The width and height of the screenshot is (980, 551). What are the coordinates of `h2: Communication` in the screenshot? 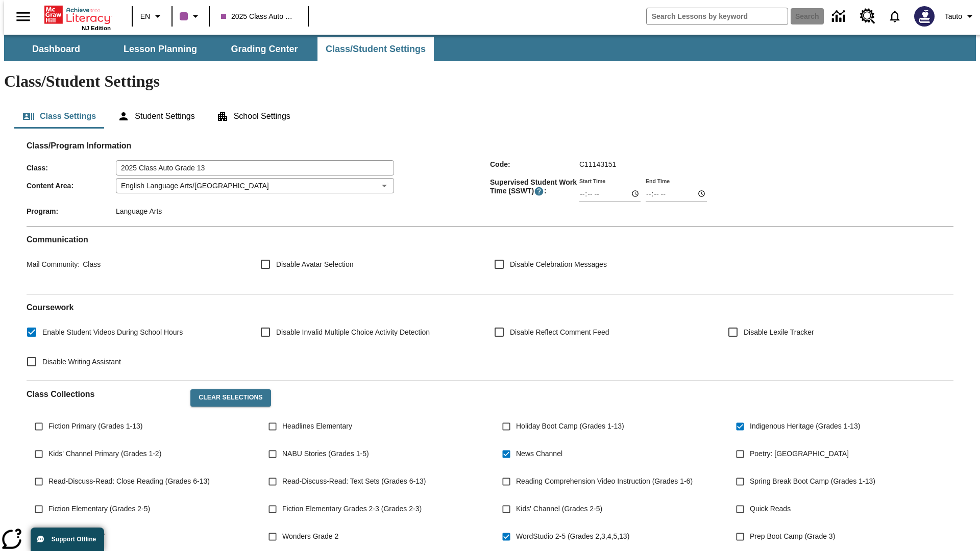 It's located at (490, 239).